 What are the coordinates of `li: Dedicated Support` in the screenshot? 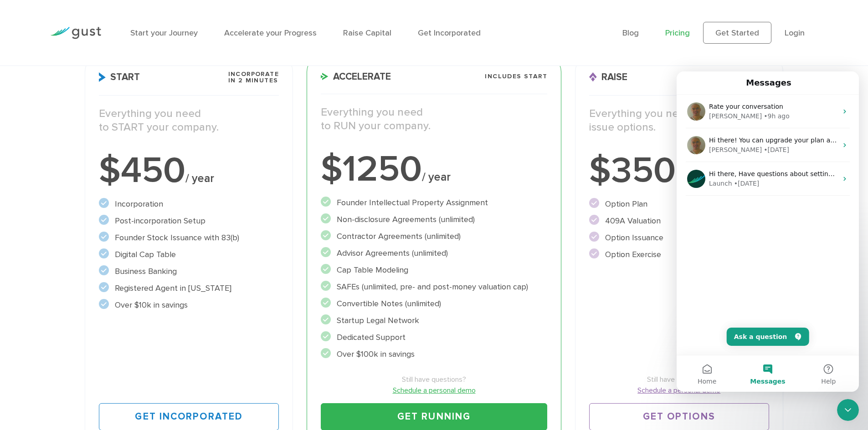 It's located at (434, 338).